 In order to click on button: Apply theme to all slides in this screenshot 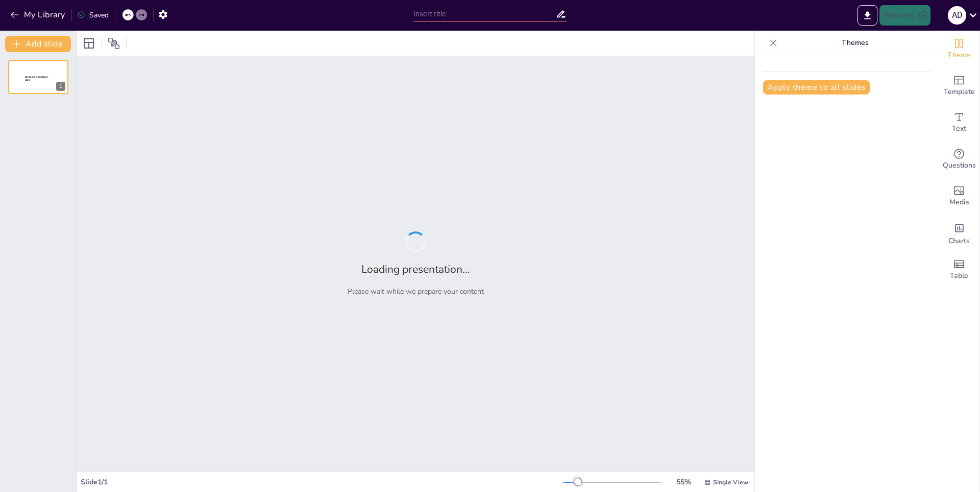, I will do `click(816, 88)`.